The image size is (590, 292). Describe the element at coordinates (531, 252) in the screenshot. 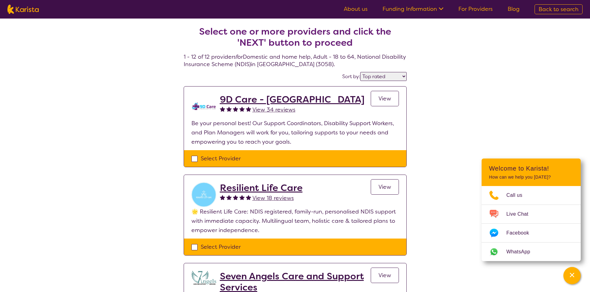

I see `a: Web link opens in a new tab.` at that location.